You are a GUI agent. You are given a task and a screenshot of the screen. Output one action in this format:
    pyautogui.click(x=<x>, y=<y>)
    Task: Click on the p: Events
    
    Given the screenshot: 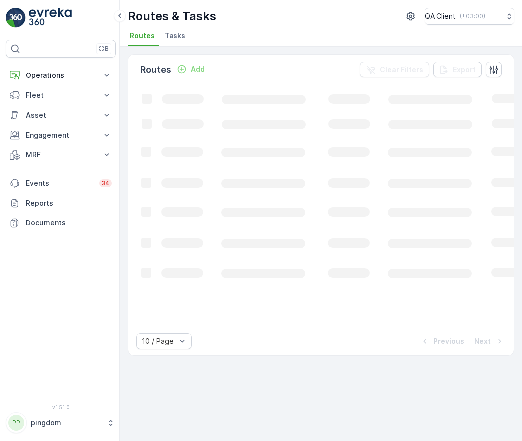 What is the action you would take?
    pyautogui.click(x=60, y=183)
    